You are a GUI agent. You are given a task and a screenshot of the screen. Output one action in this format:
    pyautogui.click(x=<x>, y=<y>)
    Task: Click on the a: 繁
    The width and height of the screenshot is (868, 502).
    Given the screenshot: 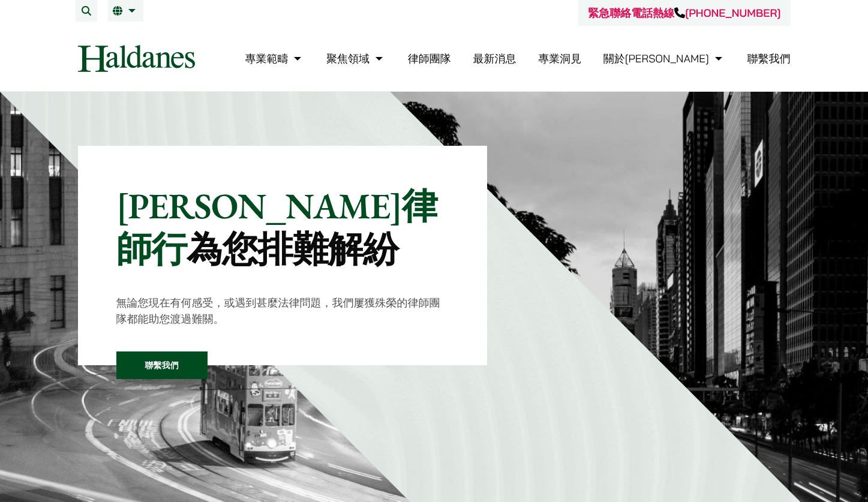 What is the action you would take?
    pyautogui.click(x=126, y=10)
    